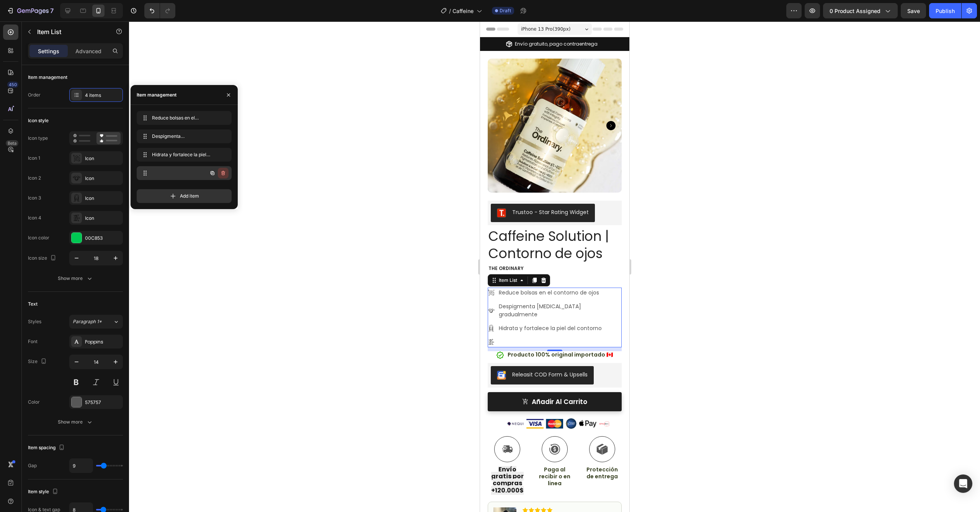 This screenshot has height=512, width=980. What do you see at coordinates (74, 402) in the screenshot?
I see `img: gempages_562482587914732709-ff815297-40f9-44ac-a79a-5bfaa2970e89.png` at bounding box center [74, 402].